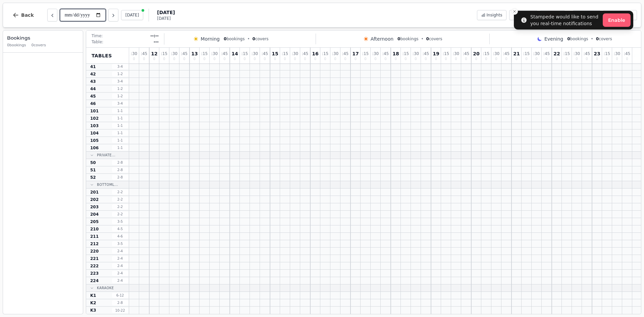  What do you see at coordinates (120, 266) in the screenshot?
I see `span: 2 - 4` at bounding box center [120, 266].